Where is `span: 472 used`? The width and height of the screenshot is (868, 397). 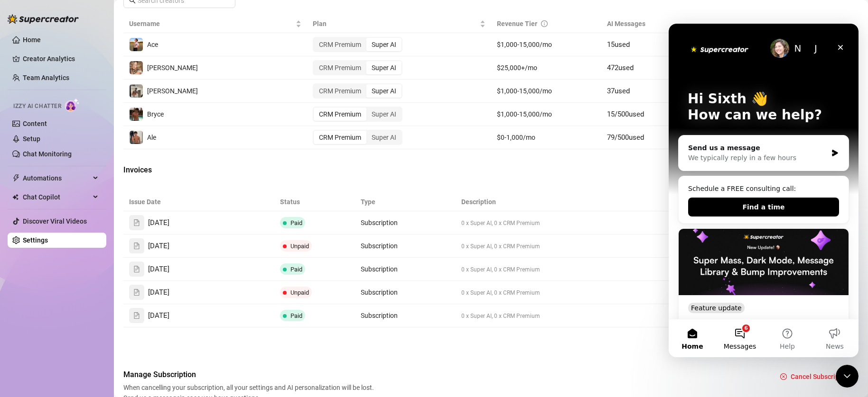 span: 472 used is located at coordinates (620, 68).